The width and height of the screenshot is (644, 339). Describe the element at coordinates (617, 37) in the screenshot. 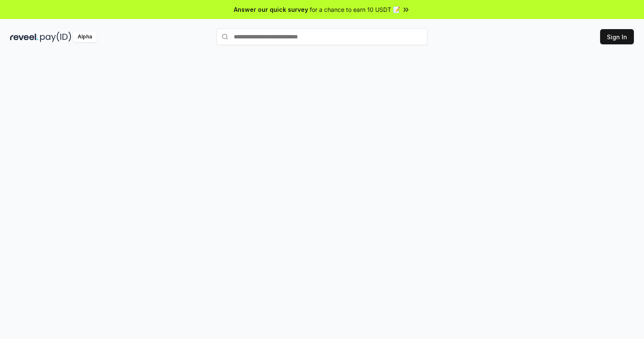

I see `button: Sign In` at that location.